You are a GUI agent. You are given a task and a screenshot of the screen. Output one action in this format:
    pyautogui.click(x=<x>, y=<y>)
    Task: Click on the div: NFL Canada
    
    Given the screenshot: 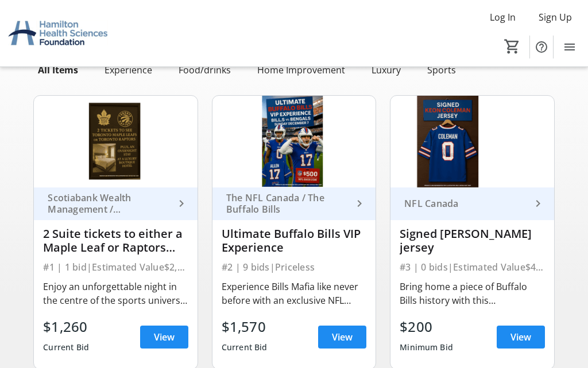 What is the action you would take?
    pyautogui.click(x=465, y=203)
    